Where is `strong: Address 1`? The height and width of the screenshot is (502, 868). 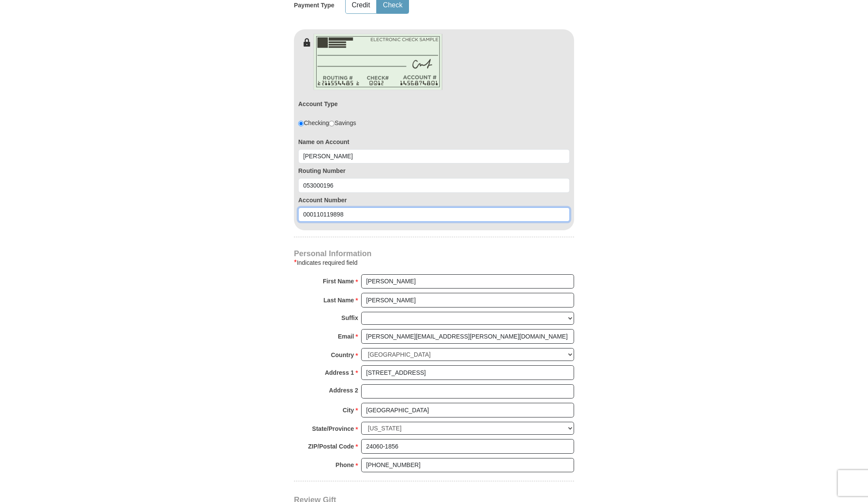
strong: Address 1 is located at coordinates (340, 373).